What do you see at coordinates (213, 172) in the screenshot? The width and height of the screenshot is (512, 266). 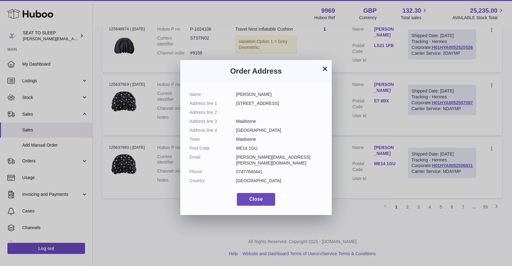 I see `dt: Phone` at bounding box center [213, 172].